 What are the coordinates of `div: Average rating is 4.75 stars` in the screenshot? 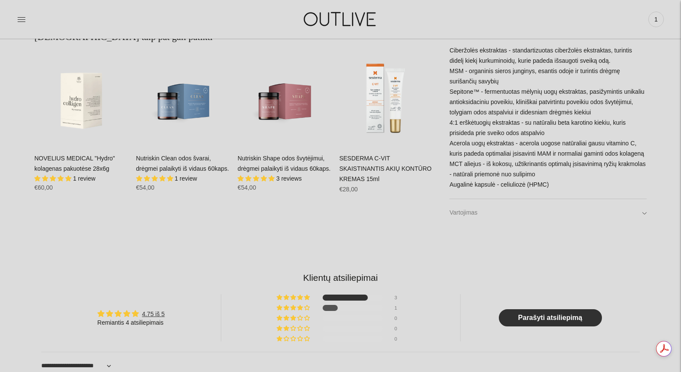 It's located at (131, 313).